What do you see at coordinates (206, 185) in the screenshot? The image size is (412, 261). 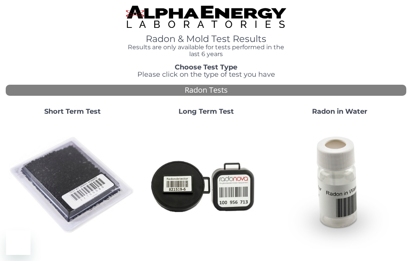 I see `img: Radtrak2vsRadtrak3.jpg` at bounding box center [206, 185].